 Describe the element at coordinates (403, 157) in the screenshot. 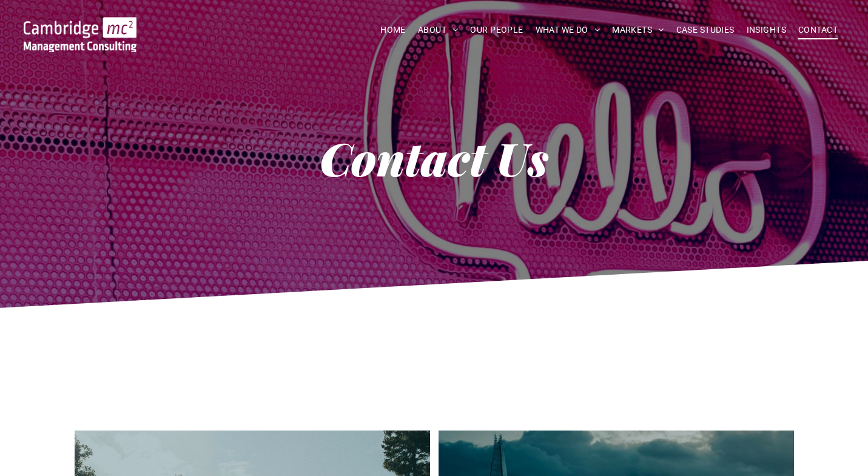

I see `strong: Contact` at that location.